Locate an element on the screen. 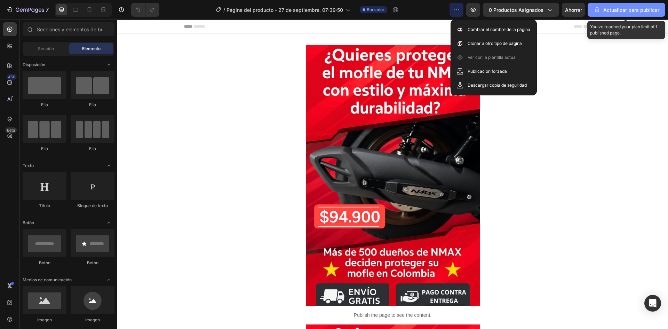 The width and height of the screenshot is (668, 329). button: 0 productos asignados is located at coordinates (520, 10).